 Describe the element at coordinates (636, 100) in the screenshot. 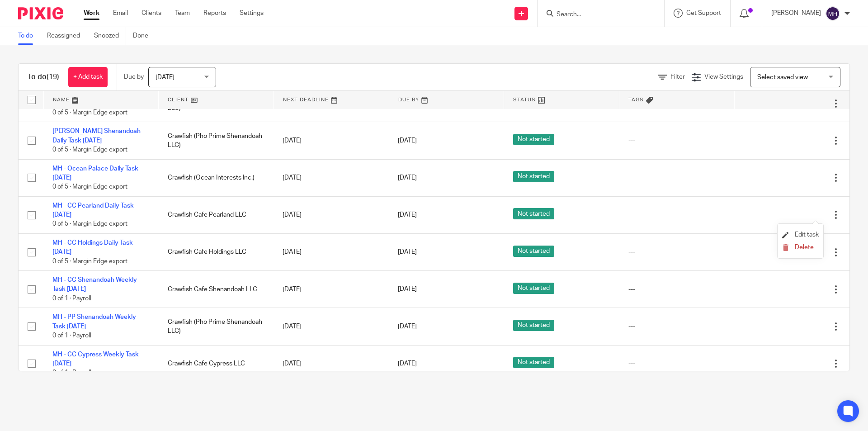

I see `span: Tags` at that location.